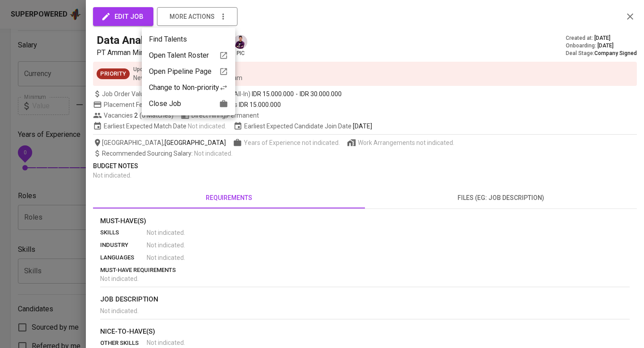 This screenshot has height=348, width=644. Describe the element at coordinates (224, 39) in the screenshot. I see `img: ai_sparkle.svg` at that location.